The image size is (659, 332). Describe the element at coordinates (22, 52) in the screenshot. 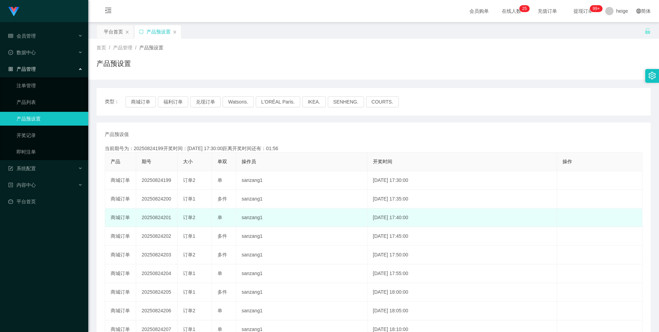

I see `span: 数据中心` at that location.